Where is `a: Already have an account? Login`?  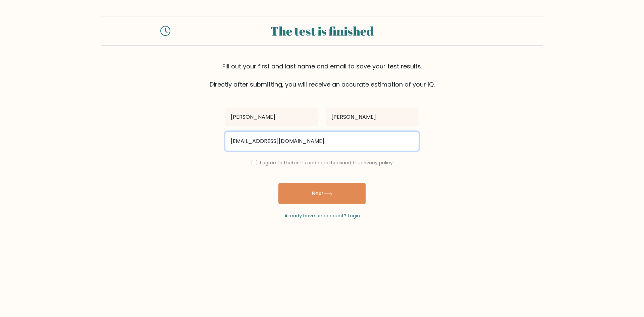 a: Already have an account? Login is located at coordinates (322, 216).